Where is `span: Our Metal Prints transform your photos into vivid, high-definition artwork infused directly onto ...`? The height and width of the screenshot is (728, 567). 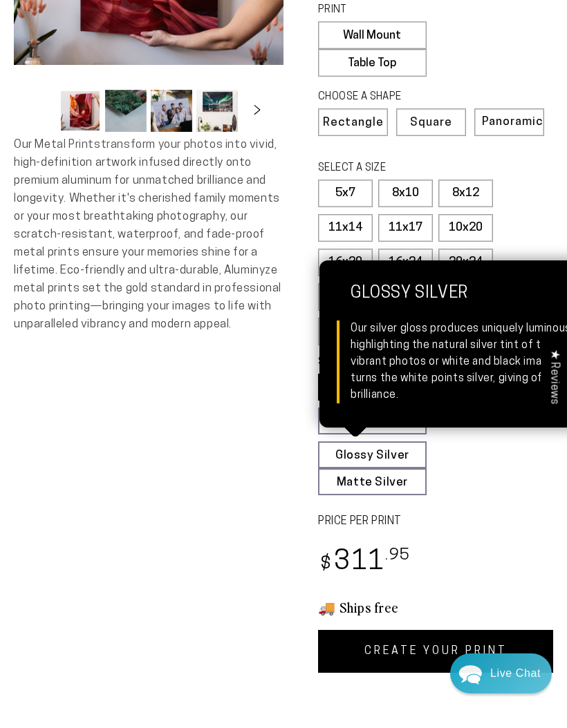
span: Our Metal Prints transform your photos into vivid, high-definition artwork infused directly onto ... is located at coordinates (147, 234).